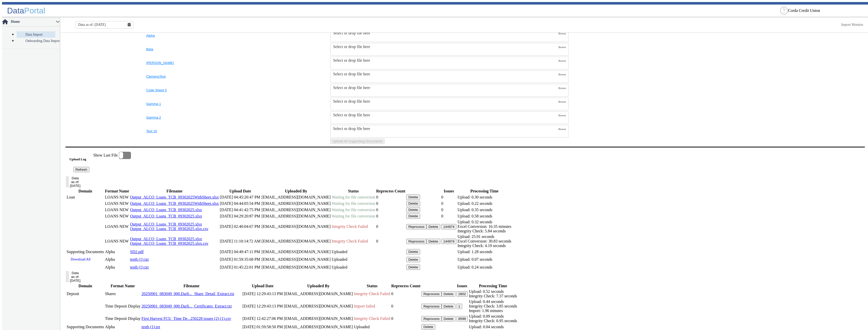 The width and height of the screenshot is (868, 330). I want to click on div: Integrity Check: 3.85 seconds, so click(493, 306).